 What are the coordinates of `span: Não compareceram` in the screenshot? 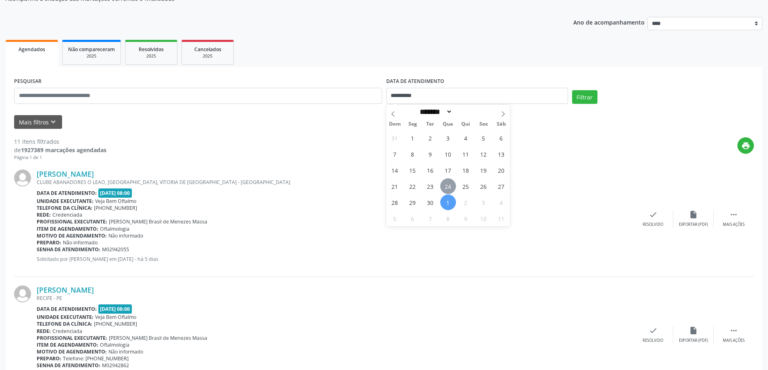 It's located at (91, 49).